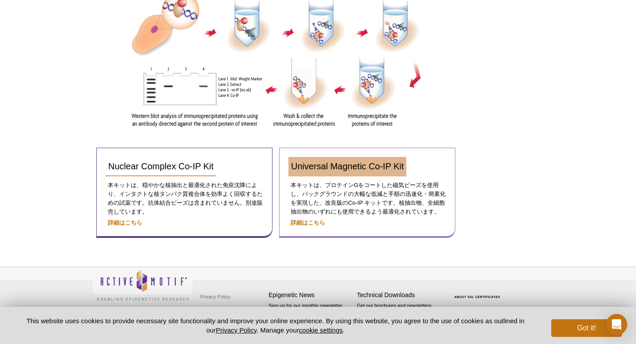  I want to click on p: Sign up for our monthly newsletter highlighting recent publications in the field of epigenetics., so click(311, 317).